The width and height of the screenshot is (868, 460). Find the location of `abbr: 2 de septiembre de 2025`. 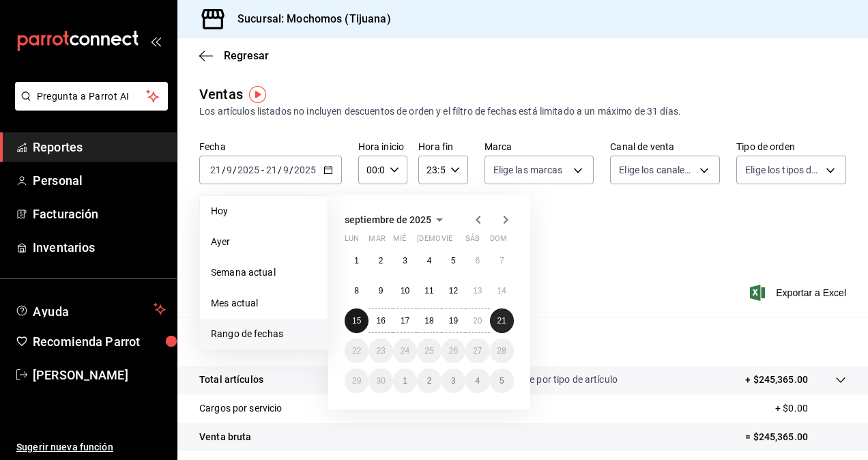

abbr: 2 de septiembre de 2025 is located at coordinates (381, 261).